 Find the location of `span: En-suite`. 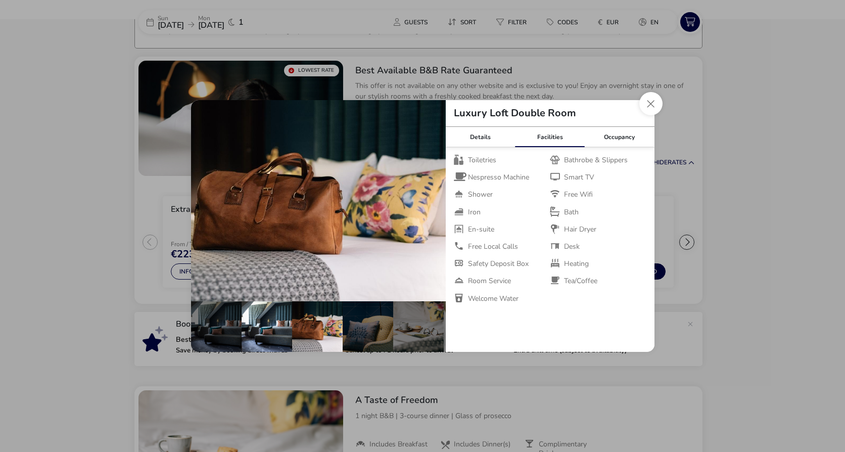

span: En-suite is located at coordinates (481, 229).